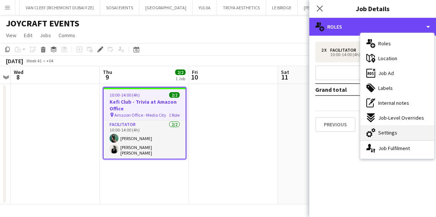 This screenshot has height=217, width=436. What do you see at coordinates (372, 27) in the screenshot?
I see `div: Roles` at bounding box center [372, 27].